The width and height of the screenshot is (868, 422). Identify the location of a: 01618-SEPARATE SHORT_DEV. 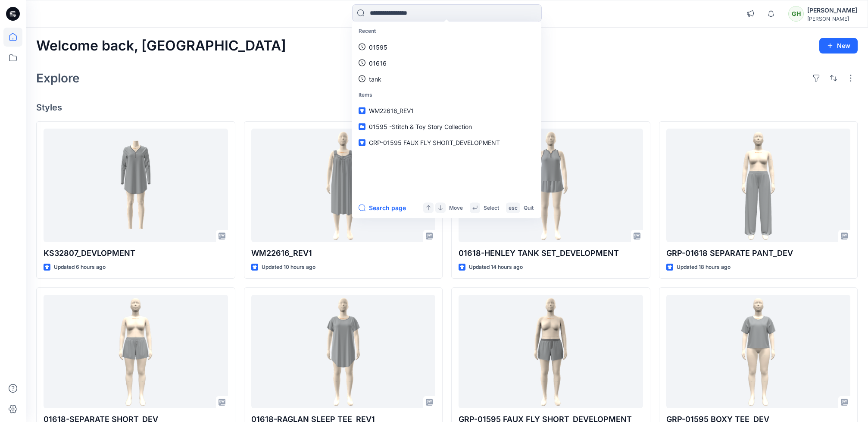
(136, 351).